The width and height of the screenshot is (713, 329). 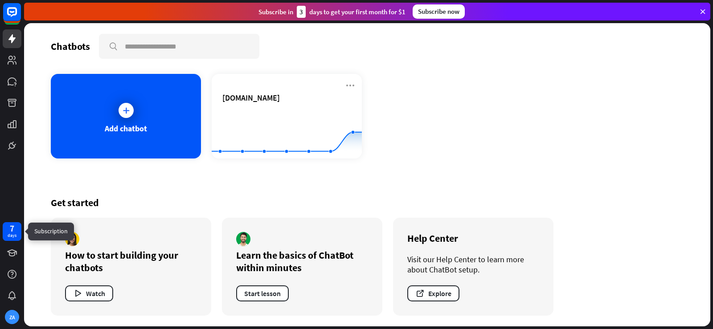 What do you see at coordinates (367, 203) in the screenshot?
I see `div: Get started` at bounding box center [367, 203].